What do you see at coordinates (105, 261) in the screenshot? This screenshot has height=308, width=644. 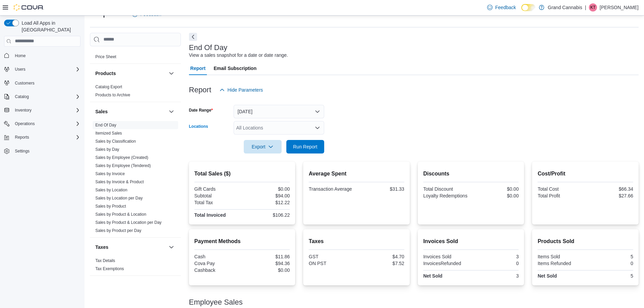 I see `a: Tax Details` at bounding box center [105, 261].